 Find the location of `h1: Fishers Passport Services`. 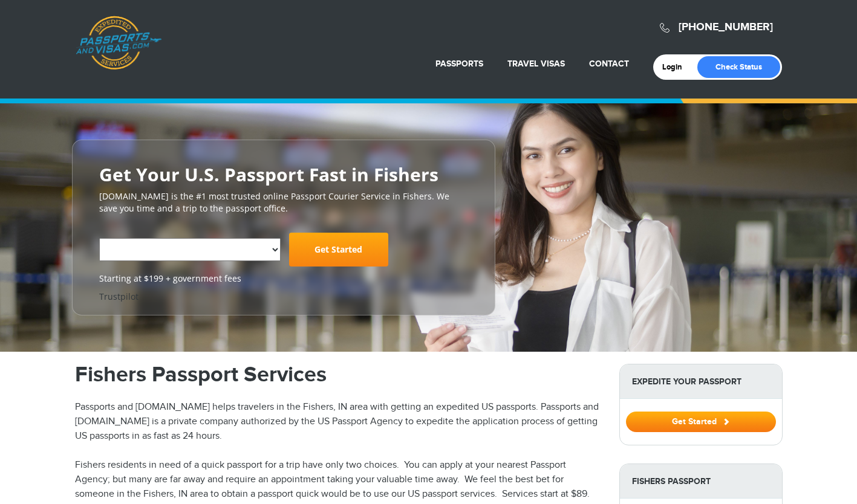

h1: Fishers Passport Services is located at coordinates (338, 375).